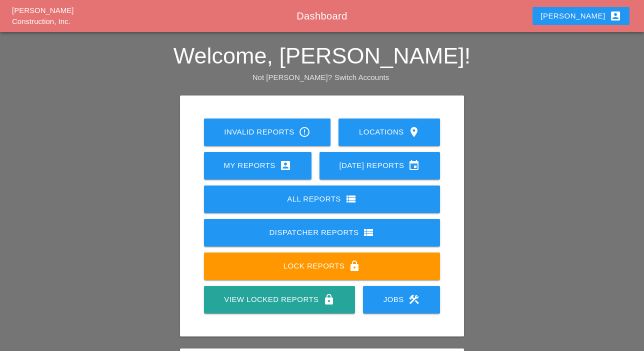 The height and width of the screenshot is (351, 644). Describe the element at coordinates (362, 77) in the screenshot. I see `a: Switch Accounts` at that location.